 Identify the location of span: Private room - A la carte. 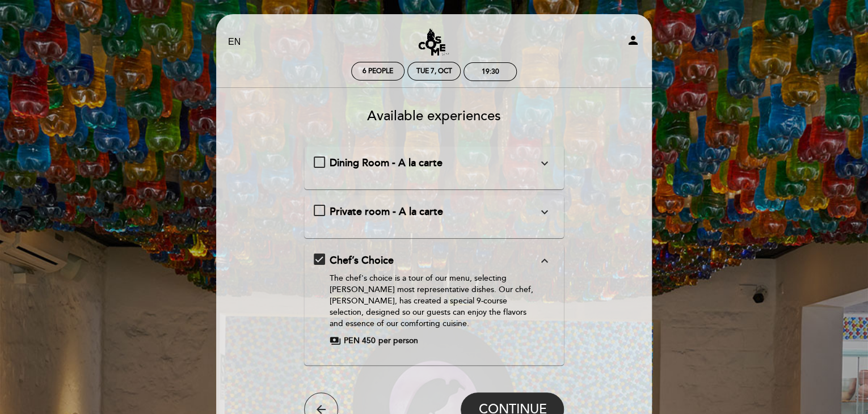
(386, 211).